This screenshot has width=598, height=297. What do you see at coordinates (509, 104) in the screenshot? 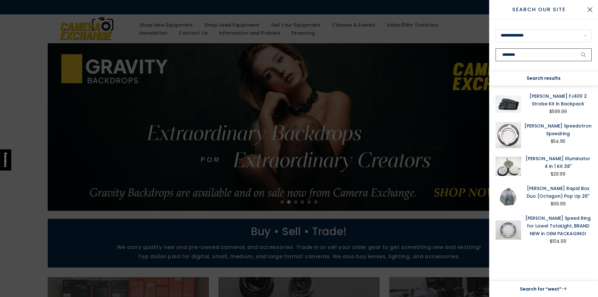
I see `img: Westcott FJ400 2 Strobe Kit in Backpack Studio Lighting and Equipment - Strobe Accessories Westco...` at bounding box center [509, 104].